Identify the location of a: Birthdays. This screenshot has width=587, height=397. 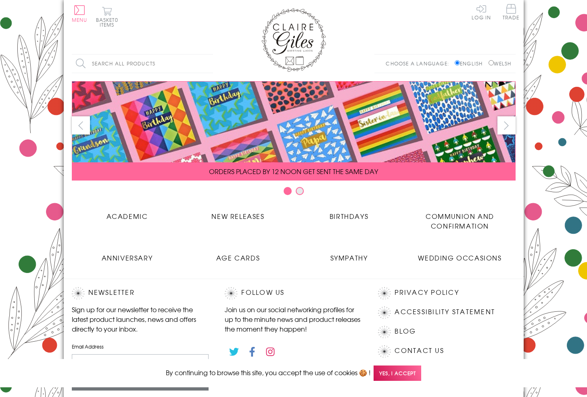
(349, 213).